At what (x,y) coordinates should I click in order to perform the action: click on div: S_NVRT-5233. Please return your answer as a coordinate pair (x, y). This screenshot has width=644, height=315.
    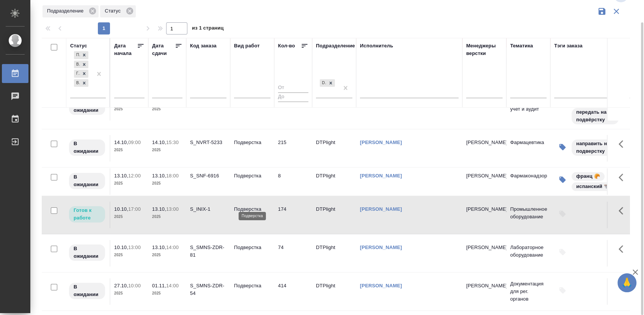
    Looking at the image, I should click on (208, 143).